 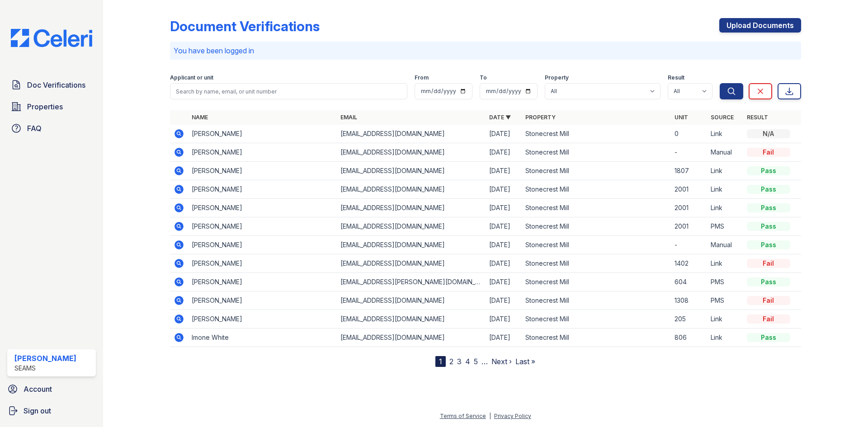 I want to click on div: Document Verifications, so click(x=245, y=26).